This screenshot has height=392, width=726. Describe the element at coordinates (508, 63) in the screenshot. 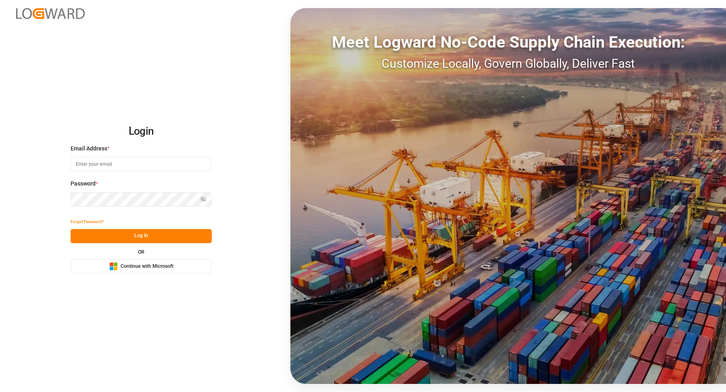

I see `div: Customize Locally, Govern Globally, Deliver Fast` at that location.